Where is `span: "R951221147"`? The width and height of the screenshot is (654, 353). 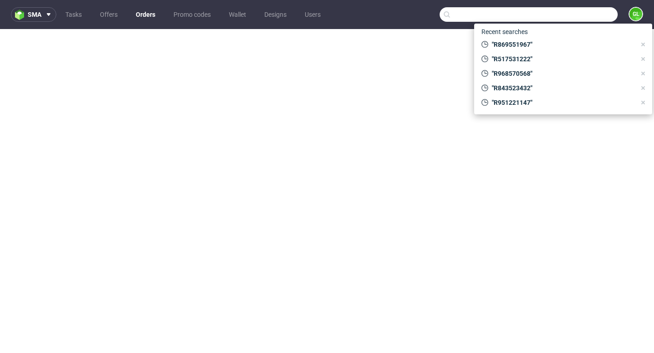
span: "R951221147" is located at coordinates (561, 103).